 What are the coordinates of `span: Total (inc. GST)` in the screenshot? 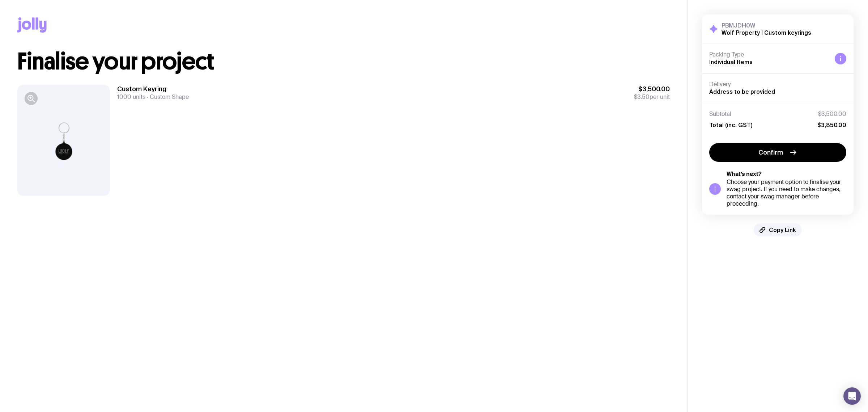 It's located at (731, 125).